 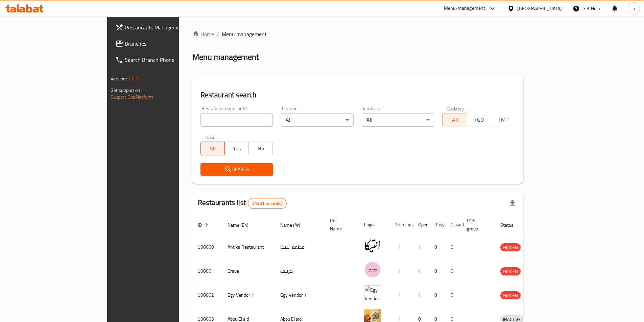 I want to click on button: Yes, so click(x=237, y=148).